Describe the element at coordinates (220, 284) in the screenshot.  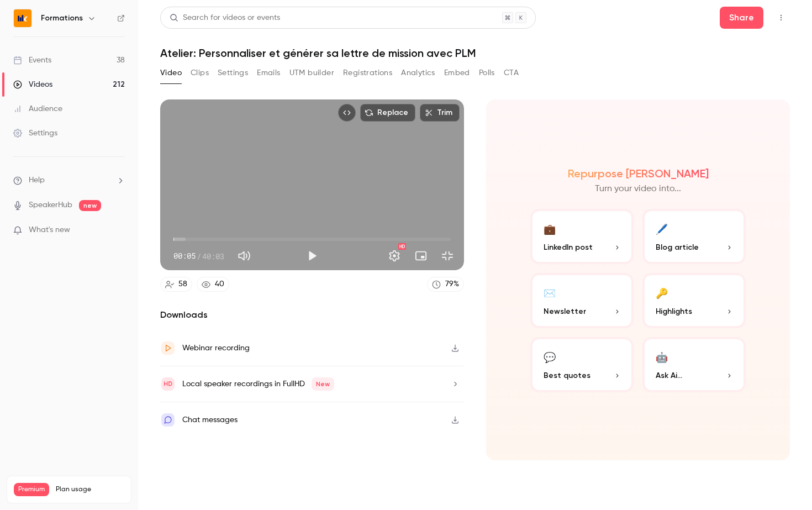
I see `div: 40` at that location.